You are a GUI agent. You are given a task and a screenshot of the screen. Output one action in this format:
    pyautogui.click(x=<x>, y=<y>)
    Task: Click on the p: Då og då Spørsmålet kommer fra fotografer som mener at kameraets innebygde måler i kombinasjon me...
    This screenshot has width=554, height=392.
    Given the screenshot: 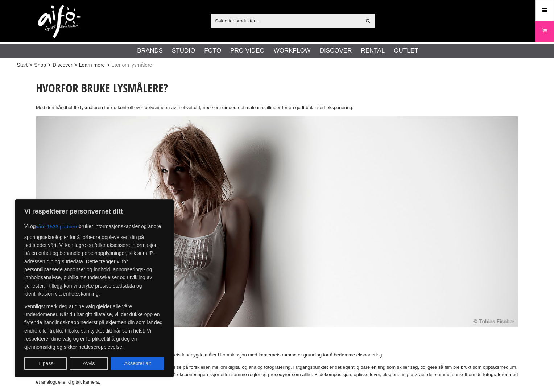 What is the action you would take?
    pyautogui.click(x=277, y=355)
    